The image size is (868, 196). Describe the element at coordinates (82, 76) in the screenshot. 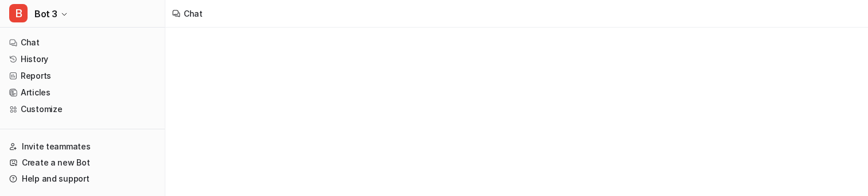

I see `a: Reports` at that location.